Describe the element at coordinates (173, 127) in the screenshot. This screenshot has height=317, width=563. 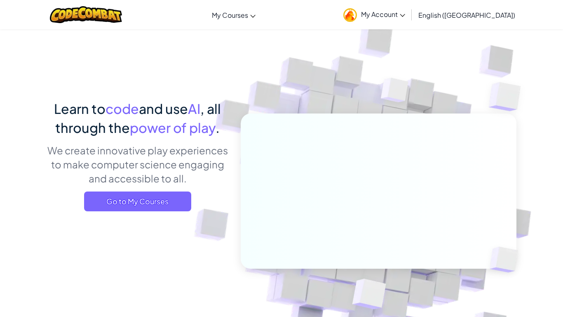
I see `span: power of play` at that location.